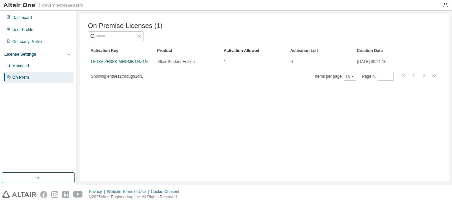 The width and height of the screenshot is (452, 204). What do you see at coordinates (55, 194) in the screenshot?
I see `img: instagram.svg` at bounding box center [55, 194].